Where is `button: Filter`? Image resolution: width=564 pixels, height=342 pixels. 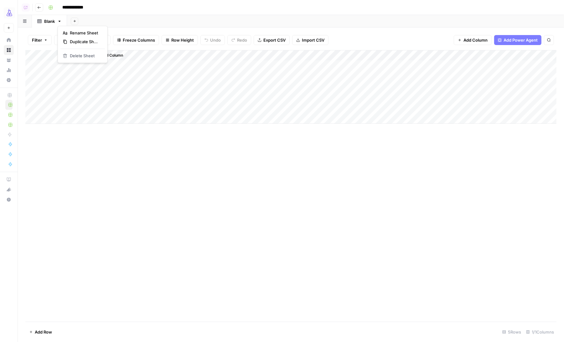 button: Filter is located at coordinates (40, 40).